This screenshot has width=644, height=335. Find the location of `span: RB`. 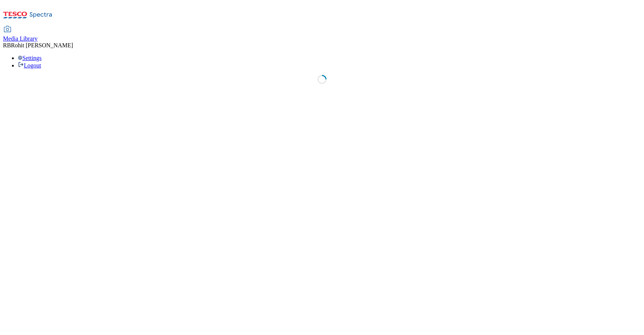

span: RB is located at coordinates (7, 45).